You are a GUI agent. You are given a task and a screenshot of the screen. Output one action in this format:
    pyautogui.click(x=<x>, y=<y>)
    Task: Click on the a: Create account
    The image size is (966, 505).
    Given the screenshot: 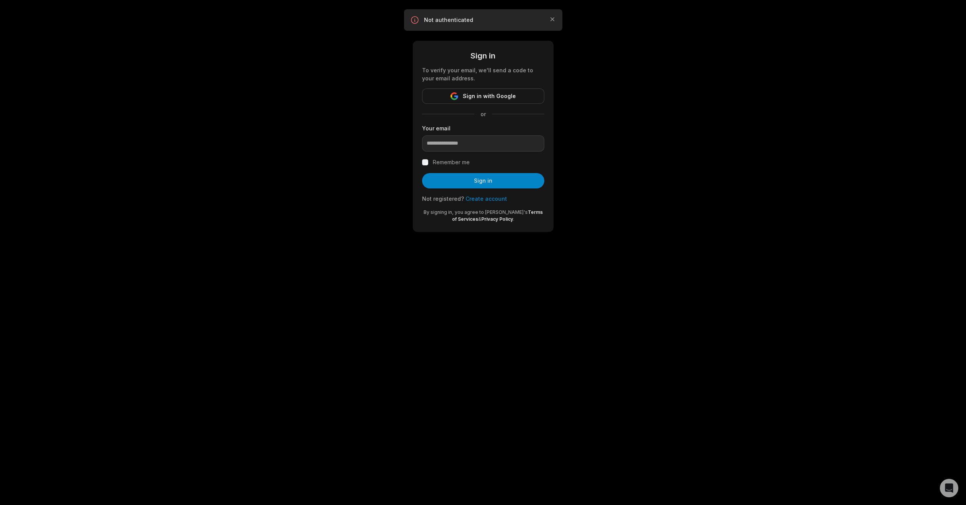 What is the action you would take?
    pyautogui.click(x=487, y=198)
    